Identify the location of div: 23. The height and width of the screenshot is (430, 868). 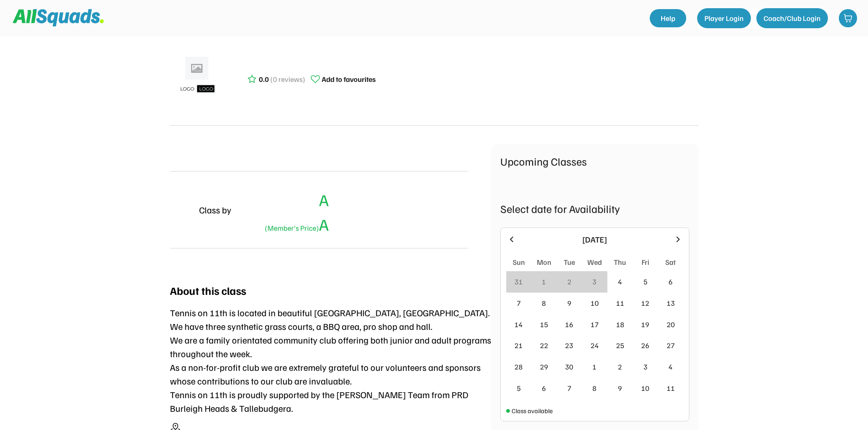
(569, 345).